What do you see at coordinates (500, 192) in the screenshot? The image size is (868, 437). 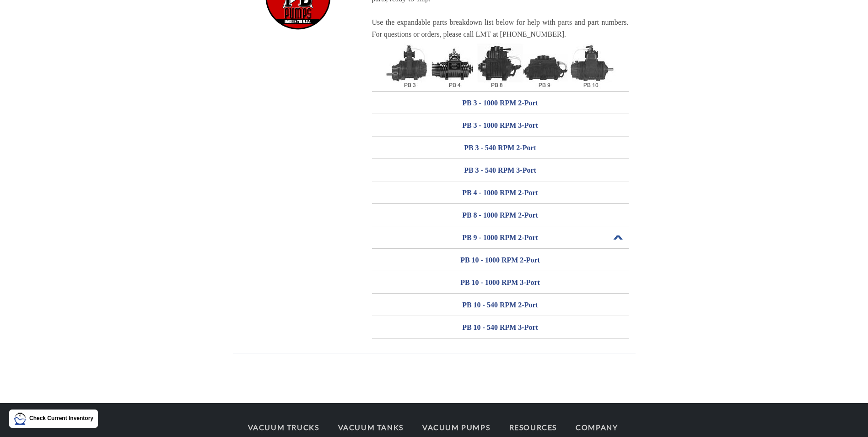 I see `h3: PB 4 - 1000 RPM 2-Port` at bounding box center [500, 192].